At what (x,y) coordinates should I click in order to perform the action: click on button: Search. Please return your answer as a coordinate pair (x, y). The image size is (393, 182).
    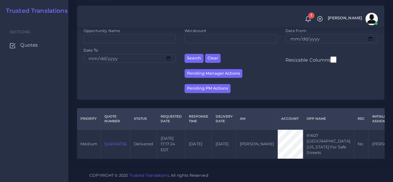
    Looking at the image, I should click on (194, 58).